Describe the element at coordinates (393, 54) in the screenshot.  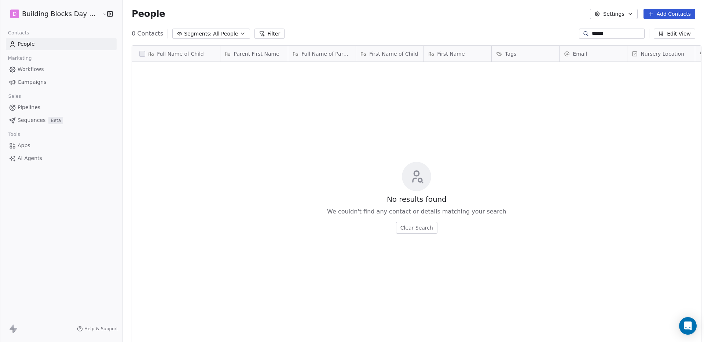
I see `span: First Name of Child` at that location.